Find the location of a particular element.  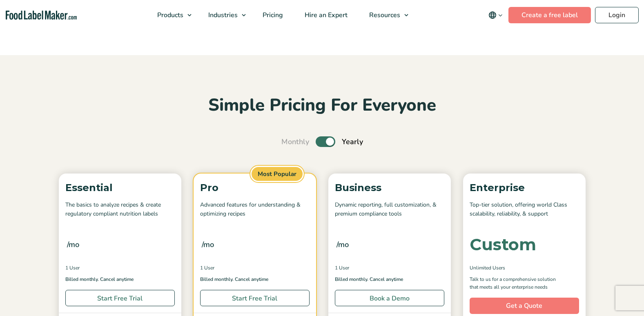

a: Login is located at coordinates (616, 15).